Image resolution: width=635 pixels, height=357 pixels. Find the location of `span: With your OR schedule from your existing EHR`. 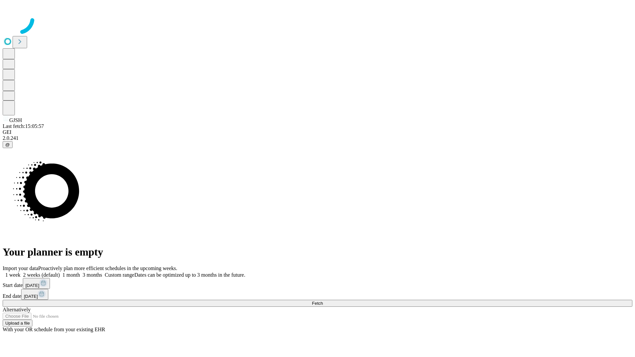

span: With your OR schedule from your existing EHR is located at coordinates (54, 329).